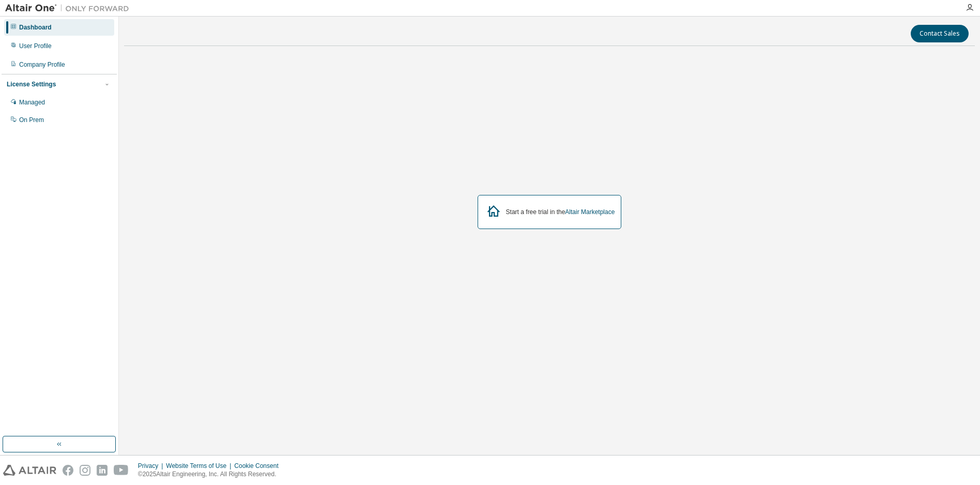 This screenshot has height=485, width=980. Describe the element at coordinates (31, 84) in the screenshot. I see `div: License Settings` at that location.